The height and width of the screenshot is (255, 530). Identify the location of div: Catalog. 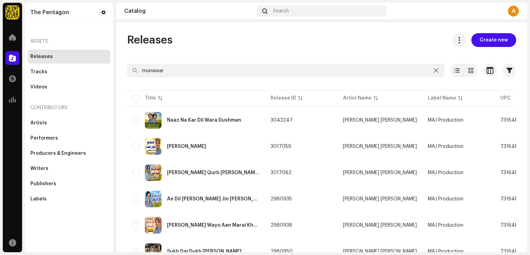
(189, 11).